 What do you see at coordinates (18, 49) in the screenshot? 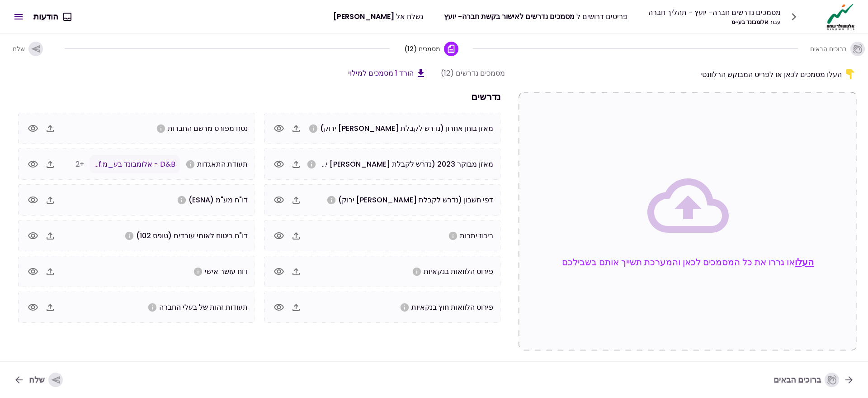
I see `span: שלח` at bounding box center [18, 49].